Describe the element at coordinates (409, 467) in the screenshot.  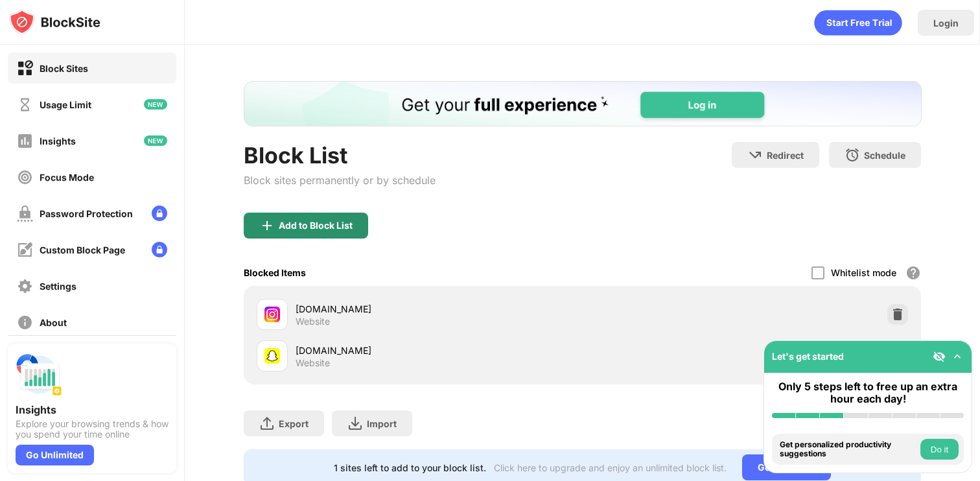
I see `div: 1 sites left to add to your block list.` at that location.